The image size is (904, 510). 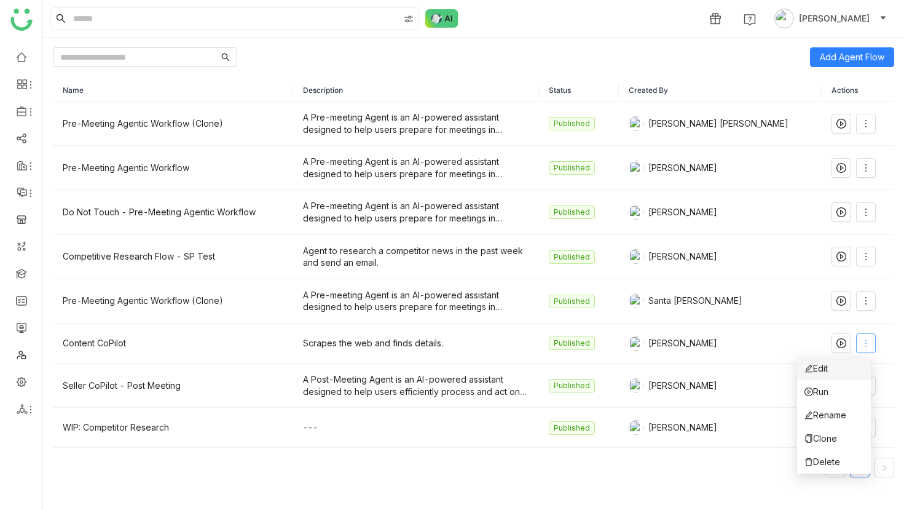 What do you see at coordinates (409, 19) in the screenshot?
I see `img: search-type.svg` at bounding box center [409, 19].